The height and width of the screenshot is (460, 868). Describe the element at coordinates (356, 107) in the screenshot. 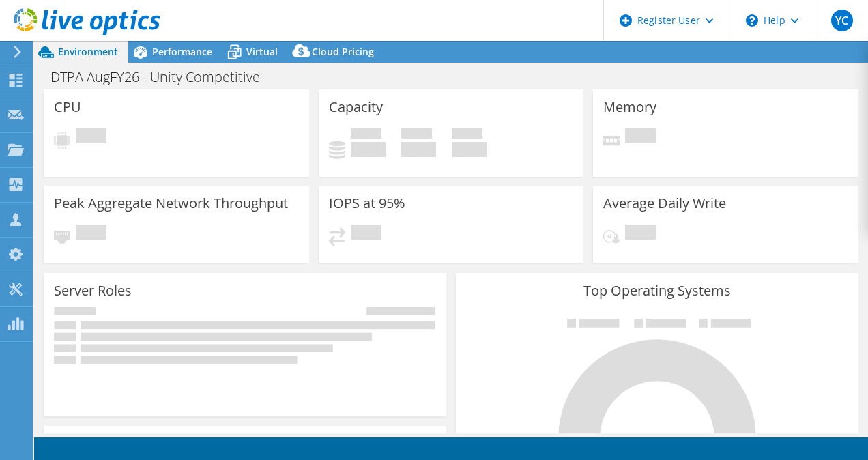

I see `h3: Capacity` at that location.